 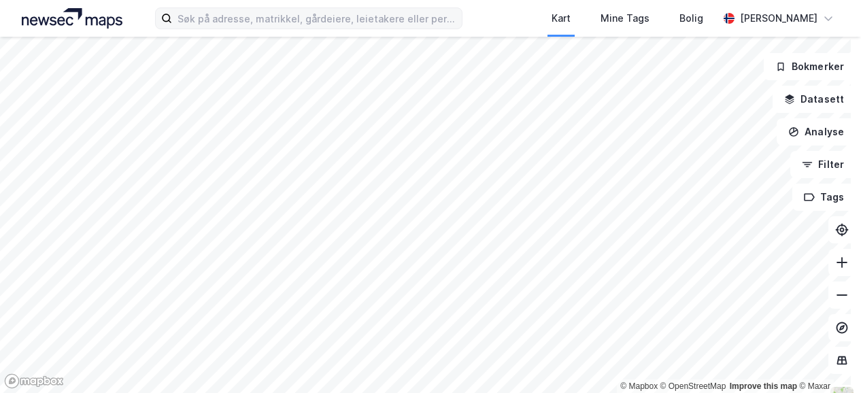 What do you see at coordinates (317, 18) in the screenshot?
I see `input: Søk på adresse, matrikkel, gårdeiere, leietakere eller personer` at bounding box center [317, 18].